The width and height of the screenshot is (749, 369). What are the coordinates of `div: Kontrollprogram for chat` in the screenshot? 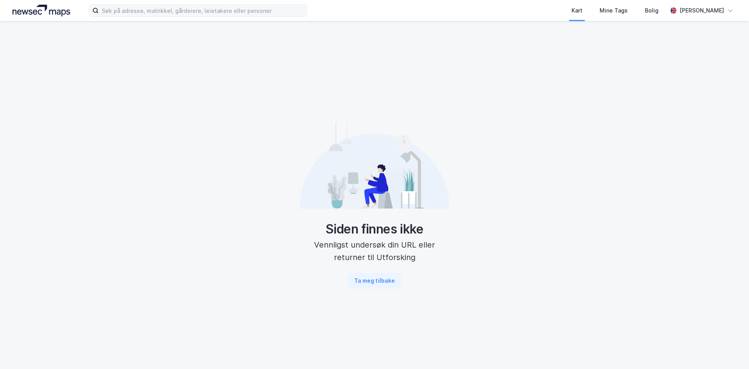 It's located at (730, 350).